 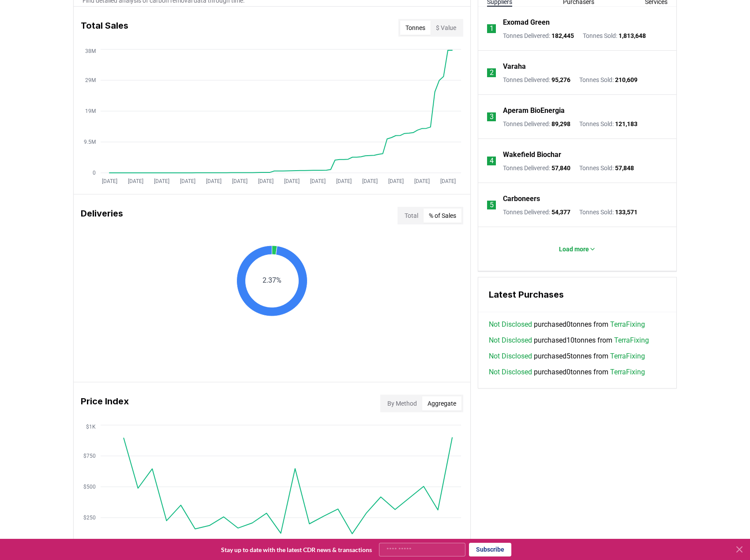 I want to click on p: Carboneers, so click(x=521, y=199).